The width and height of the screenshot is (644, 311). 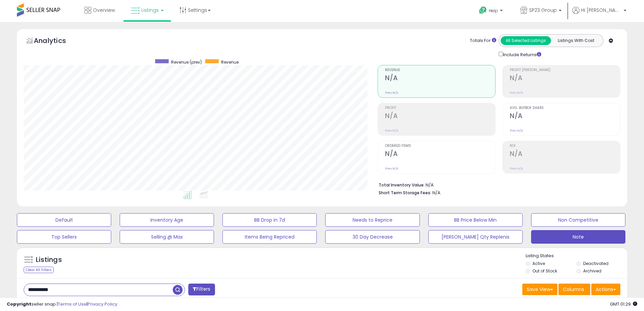 I want to click on span: Listings, so click(x=150, y=10).